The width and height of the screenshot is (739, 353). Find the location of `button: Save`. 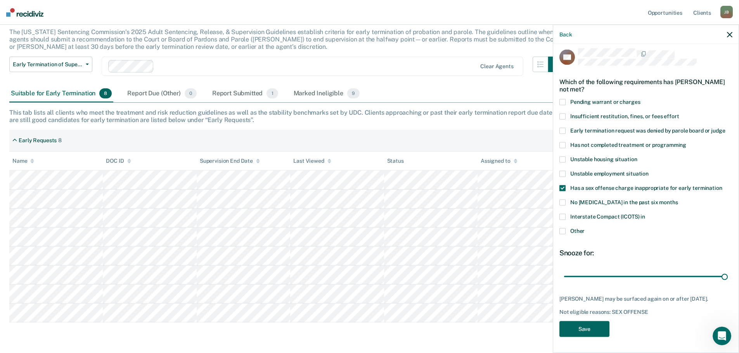

button: Save is located at coordinates (584, 329).